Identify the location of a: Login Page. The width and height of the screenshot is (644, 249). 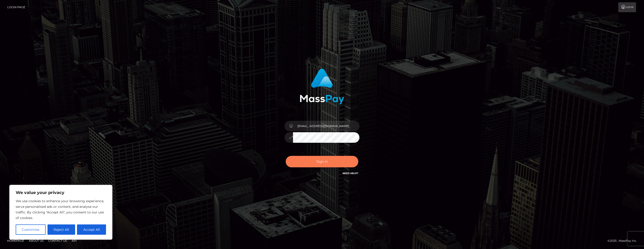
(16, 7).